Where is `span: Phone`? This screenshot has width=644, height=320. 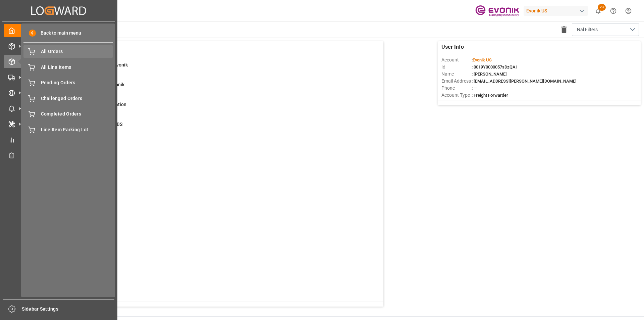
span: Phone is located at coordinates (457, 88).